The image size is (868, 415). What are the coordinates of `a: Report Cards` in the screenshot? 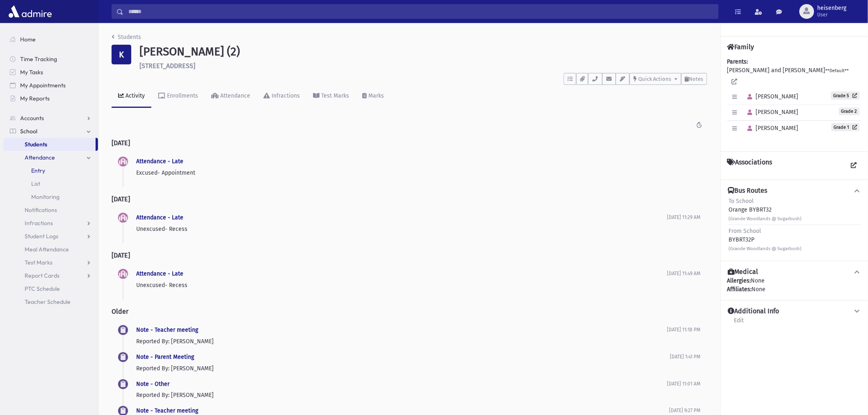 It's located at (51, 275).